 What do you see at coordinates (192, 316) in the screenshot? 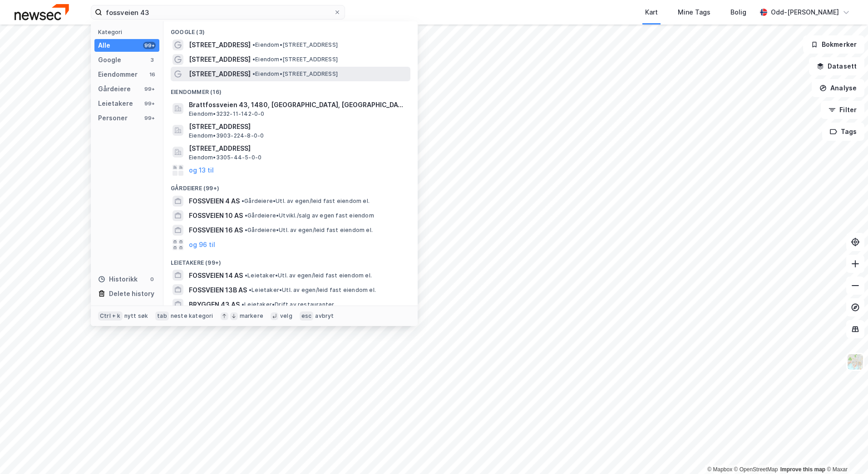
I see `div: neste kategori` at bounding box center [192, 316].